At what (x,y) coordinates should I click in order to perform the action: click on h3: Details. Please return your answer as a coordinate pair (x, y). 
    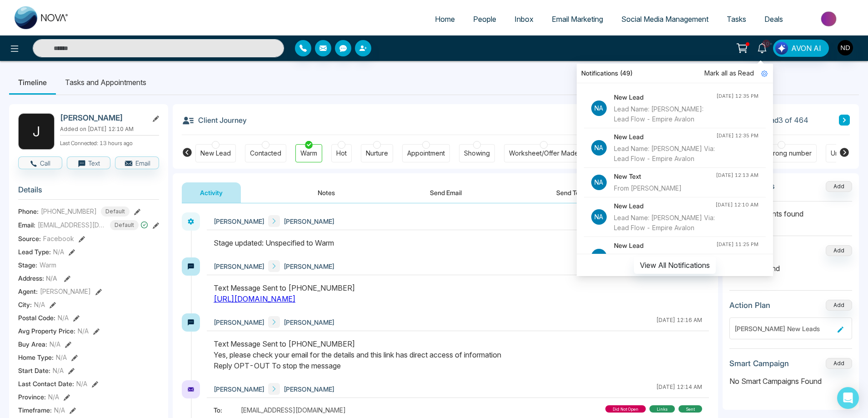
    Looking at the image, I should click on (88, 192).